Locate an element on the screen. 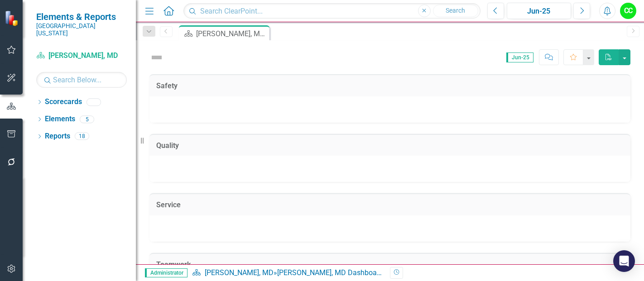 The width and height of the screenshot is (644, 281). div: Jun-25 is located at coordinates (539, 11).